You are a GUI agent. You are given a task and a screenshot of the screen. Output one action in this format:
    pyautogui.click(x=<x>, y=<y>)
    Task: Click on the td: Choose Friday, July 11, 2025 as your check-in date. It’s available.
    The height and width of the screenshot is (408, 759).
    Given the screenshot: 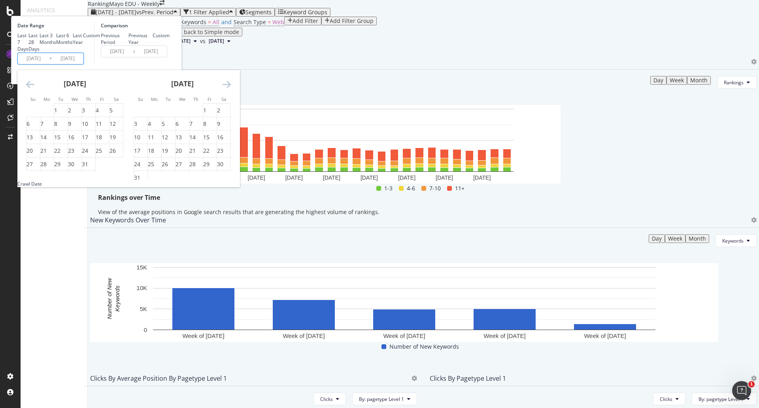 What is the action you would take?
    pyautogui.click(x=102, y=124)
    